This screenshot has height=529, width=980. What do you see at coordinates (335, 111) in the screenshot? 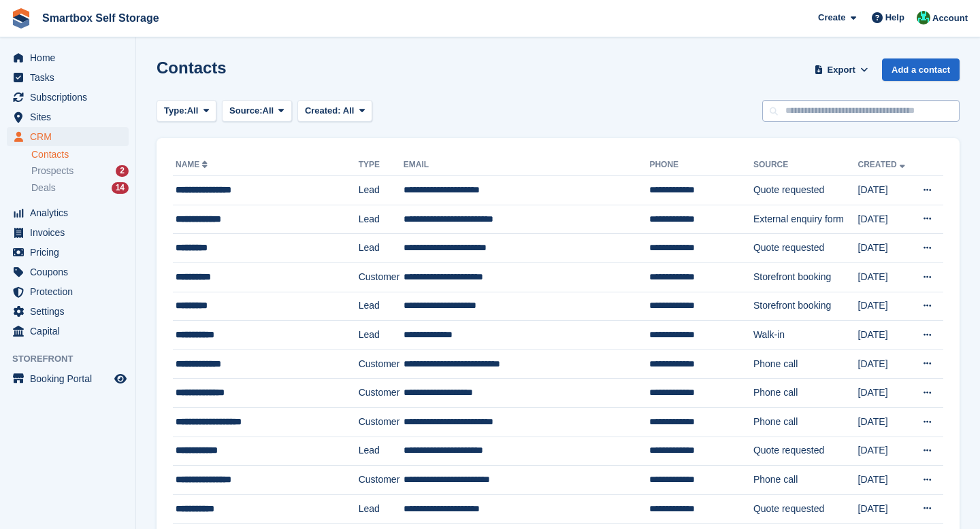
I see `button: Created: All` at bounding box center [335, 111].